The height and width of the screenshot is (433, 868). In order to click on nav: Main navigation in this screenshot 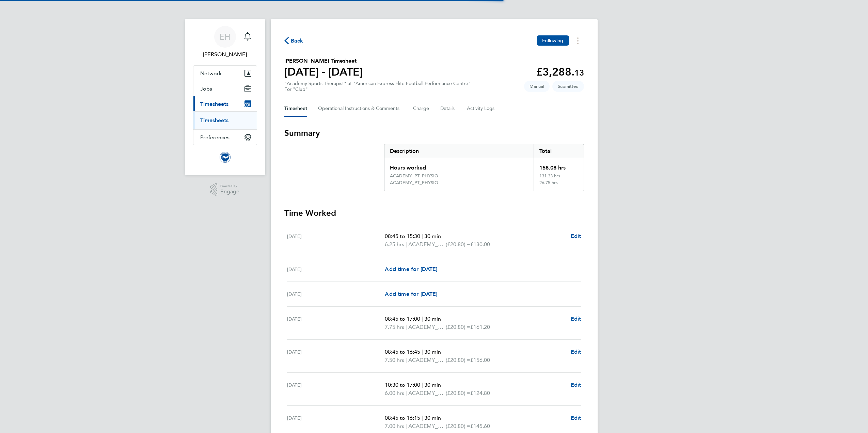, I will do `click(225, 97)`.